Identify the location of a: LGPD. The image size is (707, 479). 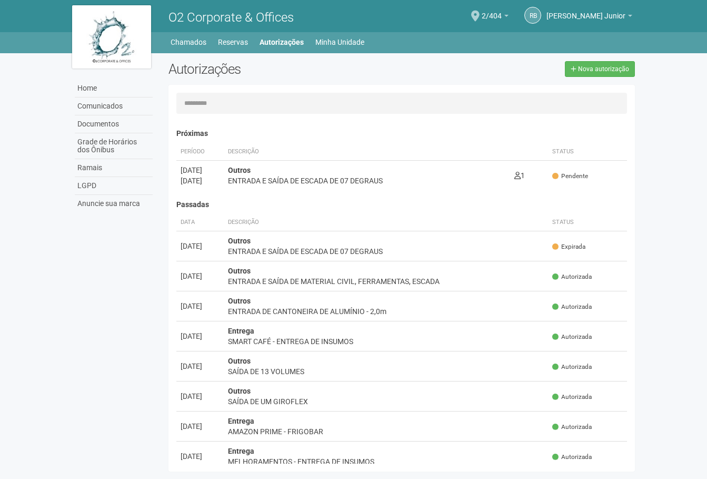
(114, 186).